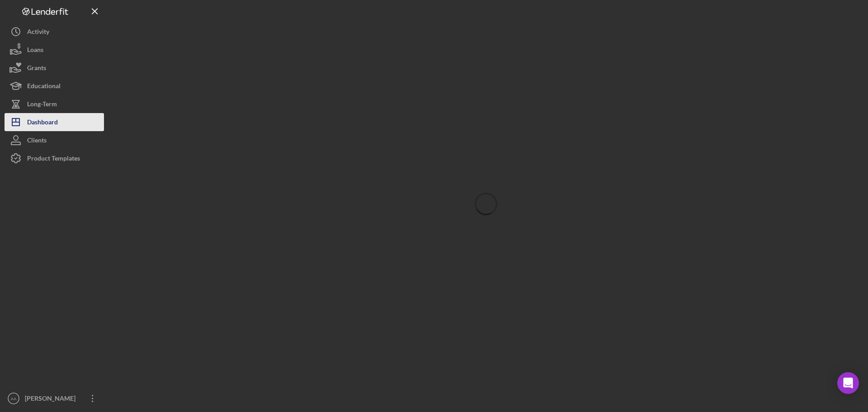 The height and width of the screenshot is (412, 868). What do you see at coordinates (54, 50) in the screenshot?
I see `button: Loans` at bounding box center [54, 50].